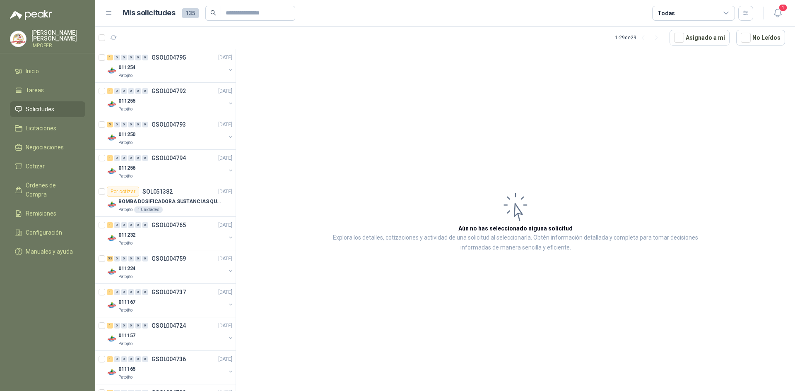 Image resolution: width=795 pixels, height=391 pixels. Describe the element at coordinates (48, 252) in the screenshot. I see `a: Manuales y ayuda` at that location.